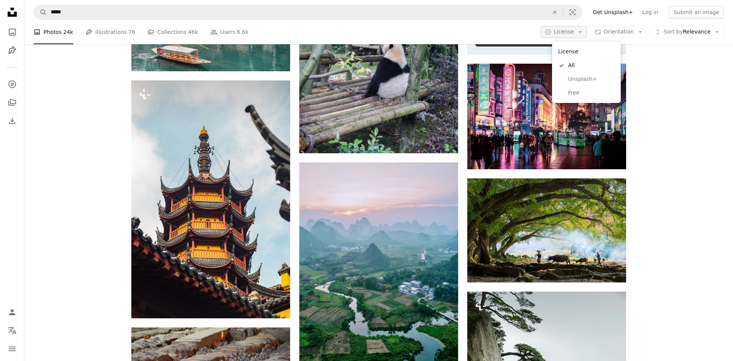 Image resolution: width=733 pixels, height=361 pixels. What do you see at coordinates (618, 32) in the screenshot?
I see `button: Orientation` at bounding box center [618, 32].